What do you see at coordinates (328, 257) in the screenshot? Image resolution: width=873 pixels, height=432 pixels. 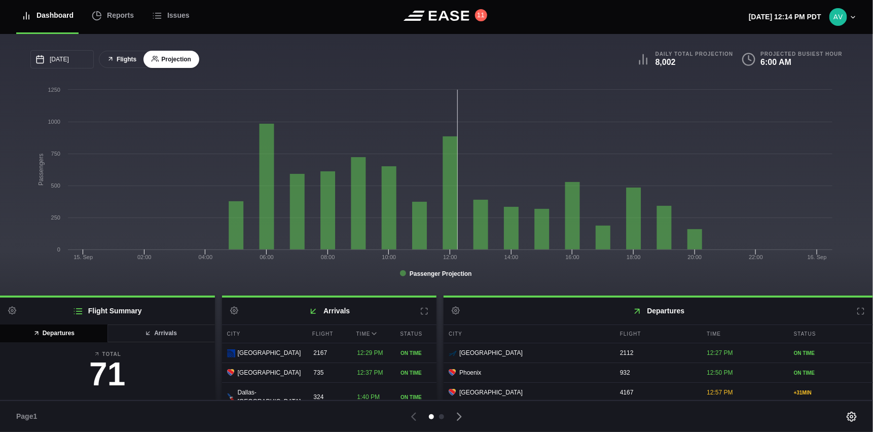 I see `text: 08:00` at bounding box center [328, 257].